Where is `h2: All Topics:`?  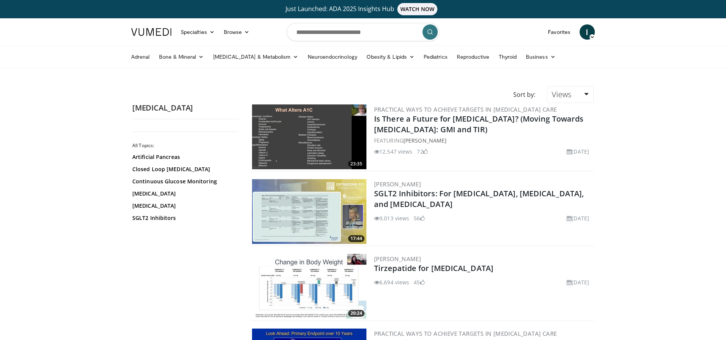 h2: All Topics: is located at coordinates (185, 146).